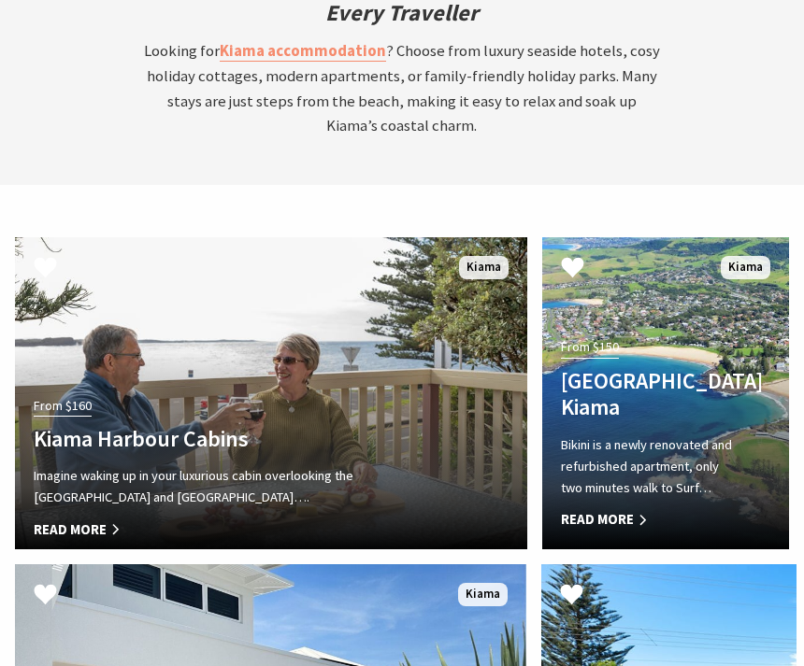 The image size is (804, 666). I want to click on span: Looking for ? Choose from luxury seaside hotels, cosy holiday cottages, modern apartments, or fam..., so click(402, 88).